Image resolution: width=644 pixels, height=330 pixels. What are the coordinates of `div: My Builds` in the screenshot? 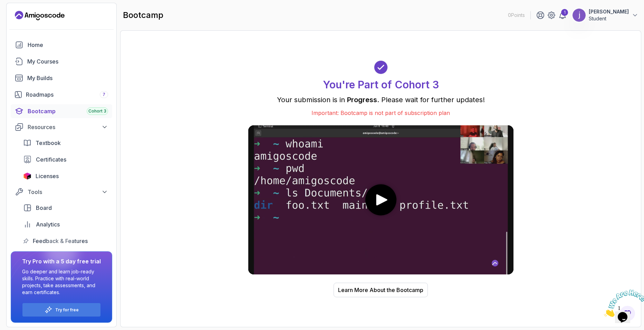 It's located at (67, 78).